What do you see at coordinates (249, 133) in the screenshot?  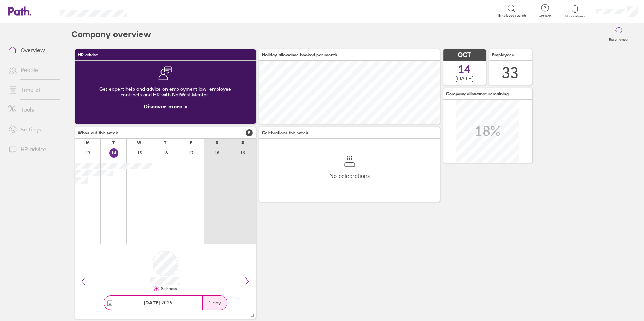 I see `span: 5` at bounding box center [249, 133].